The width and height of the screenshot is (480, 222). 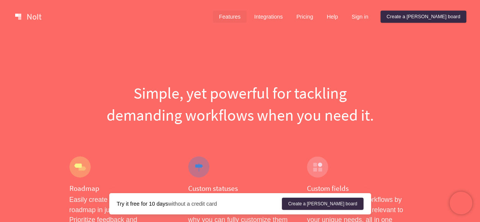 What do you see at coordinates (200, 204) in the screenshot?
I see `div: without a credit card` at bounding box center [200, 204].